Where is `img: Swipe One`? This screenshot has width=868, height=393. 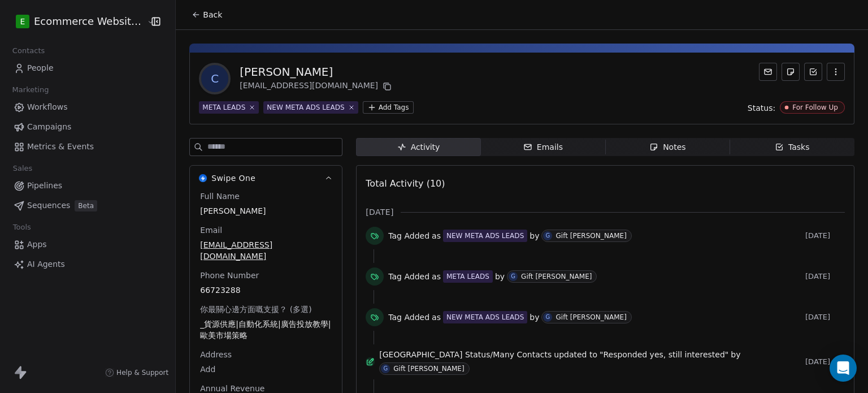
img: Swipe One is located at coordinates (203, 179).